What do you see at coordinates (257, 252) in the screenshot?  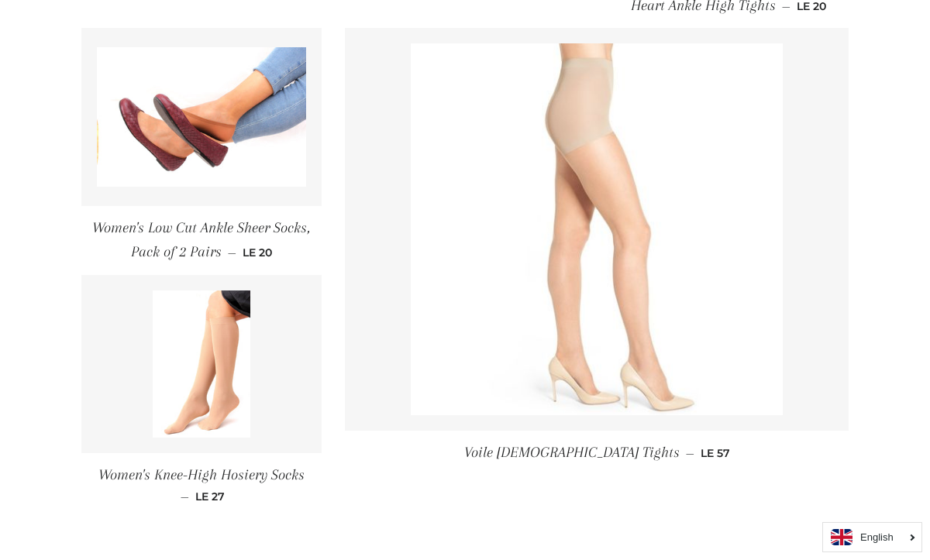 I see `span: LE 20` at bounding box center [257, 252].